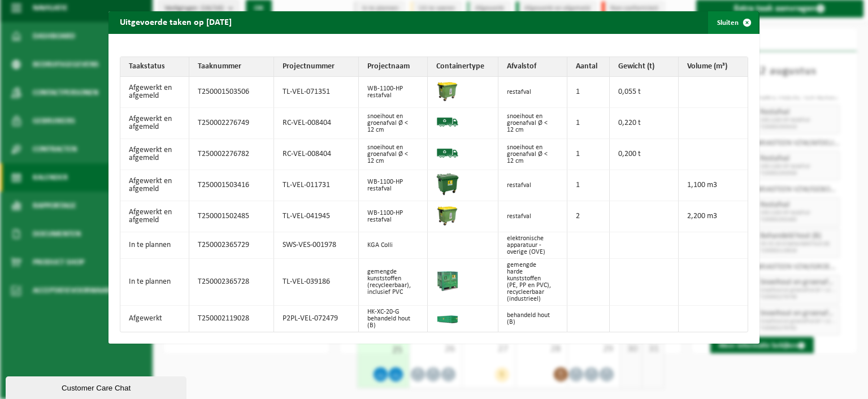 This screenshot has height=399, width=868. I want to click on td: T250001502485, so click(232, 216).